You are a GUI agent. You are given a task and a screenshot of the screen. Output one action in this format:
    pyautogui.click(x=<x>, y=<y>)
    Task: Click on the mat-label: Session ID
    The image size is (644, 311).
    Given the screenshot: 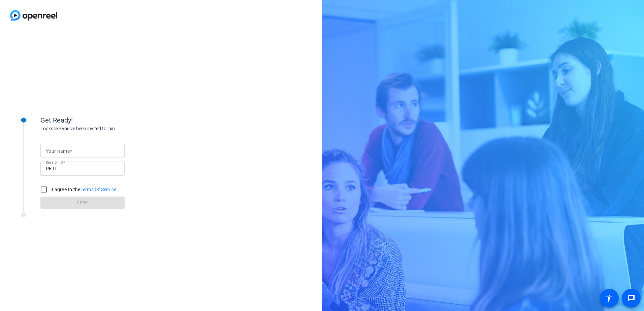 What is the action you would take?
    pyautogui.click(x=54, y=162)
    